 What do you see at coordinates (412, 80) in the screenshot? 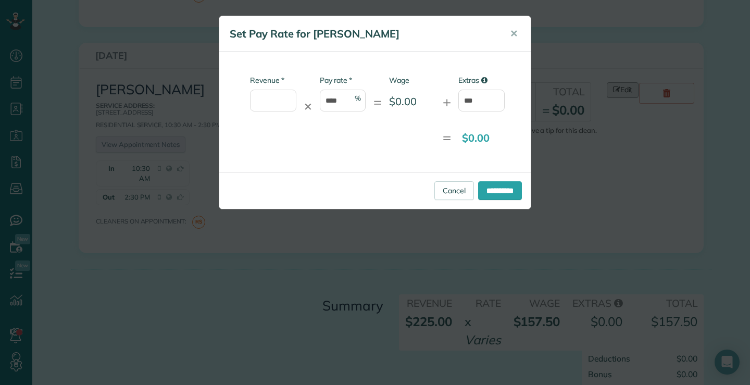
I see `label: Wage` at bounding box center [412, 80].